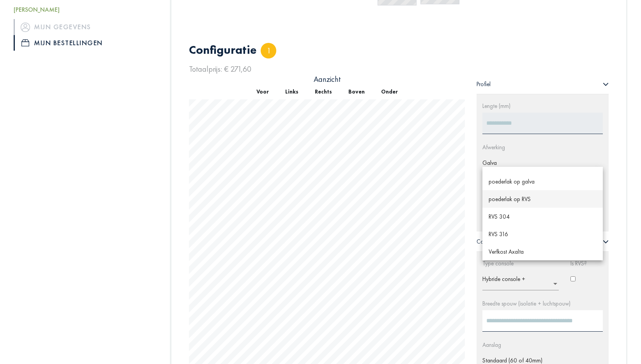 Image resolution: width=641 pixels, height=364 pixels. I want to click on button: Links, so click(292, 92).